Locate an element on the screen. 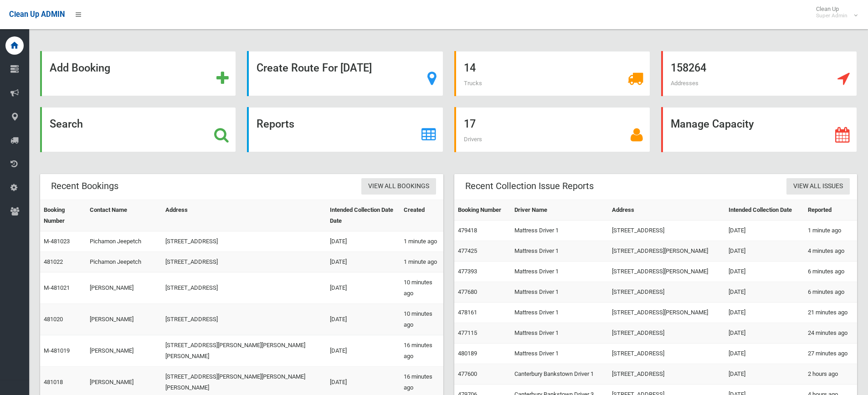 The height and width of the screenshot is (395, 868). strong: Search is located at coordinates (66, 124).